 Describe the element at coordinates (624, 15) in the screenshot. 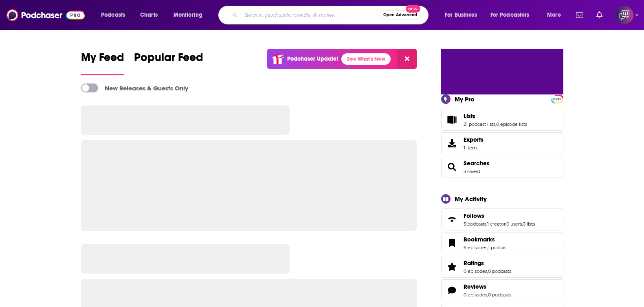

I see `span: Logged in as corioliscompany` at that location.